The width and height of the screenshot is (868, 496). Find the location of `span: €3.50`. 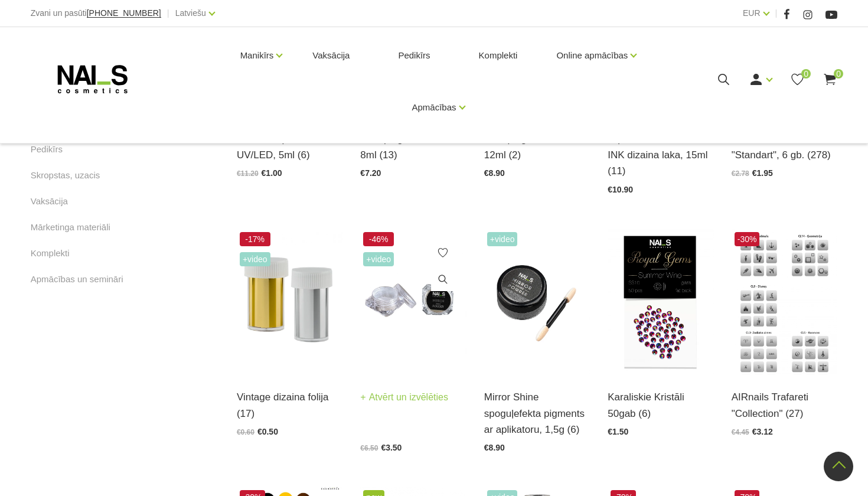

span: €3.50 is located at coordinates (391, 447).